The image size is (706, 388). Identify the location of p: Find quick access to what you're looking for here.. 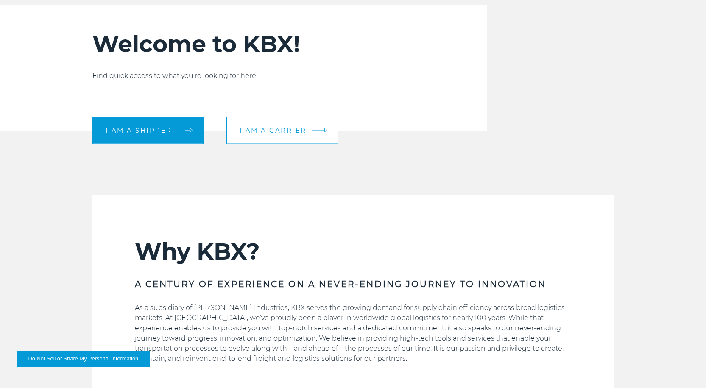
(251, 76).